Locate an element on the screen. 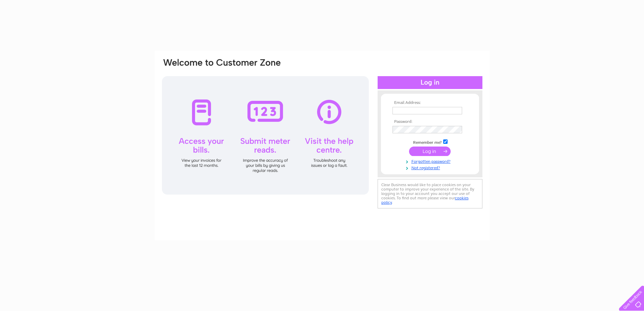 This screenshot has width=644, height=311. th: Password: is located at coordinates (430, 122).